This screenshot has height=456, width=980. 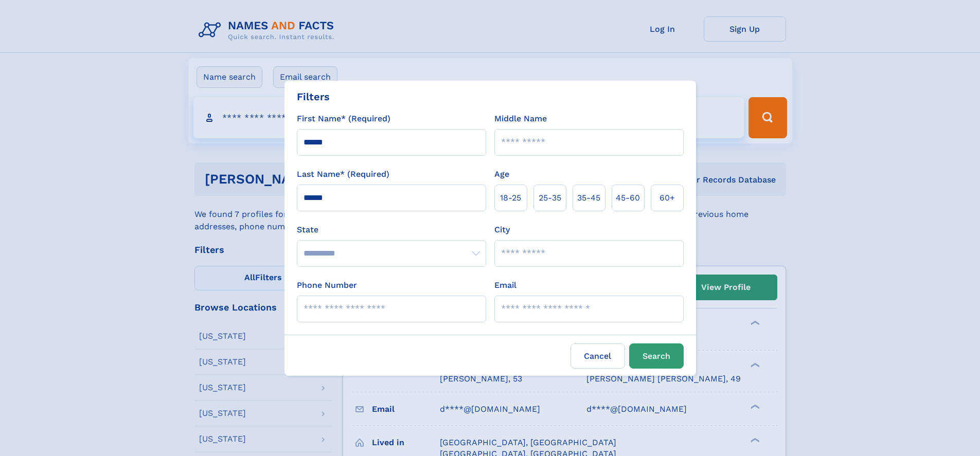 What do you see at coordinates (597, 356) in the screenshot?
I see `label: Cancel` at bounding box center [597, 356].